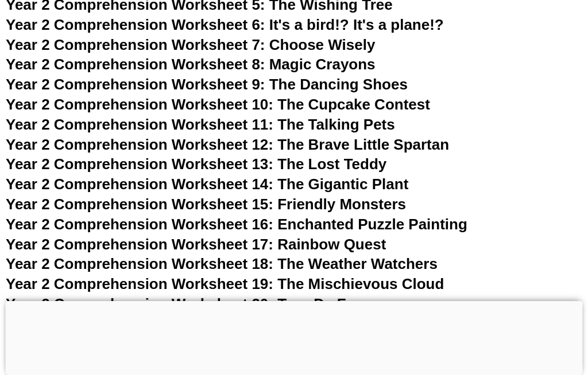 The height and width of the screenshot is (375, 588). Describe the element at coordinates (236, 225) in the screenshot. I see `a: Year 2 Comprehension Worksheet 16: Enchanted Puzzle Painting` at that location.